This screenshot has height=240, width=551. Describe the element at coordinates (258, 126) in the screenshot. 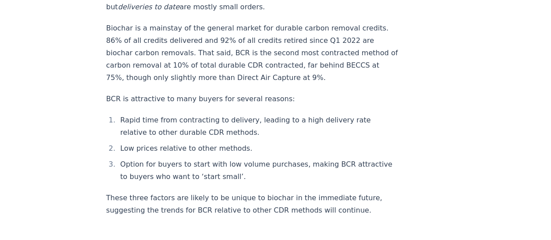

I see `li: Rapid time from contracting to delivery, leading to a high delivery rate relative to other durabl...` at that location.